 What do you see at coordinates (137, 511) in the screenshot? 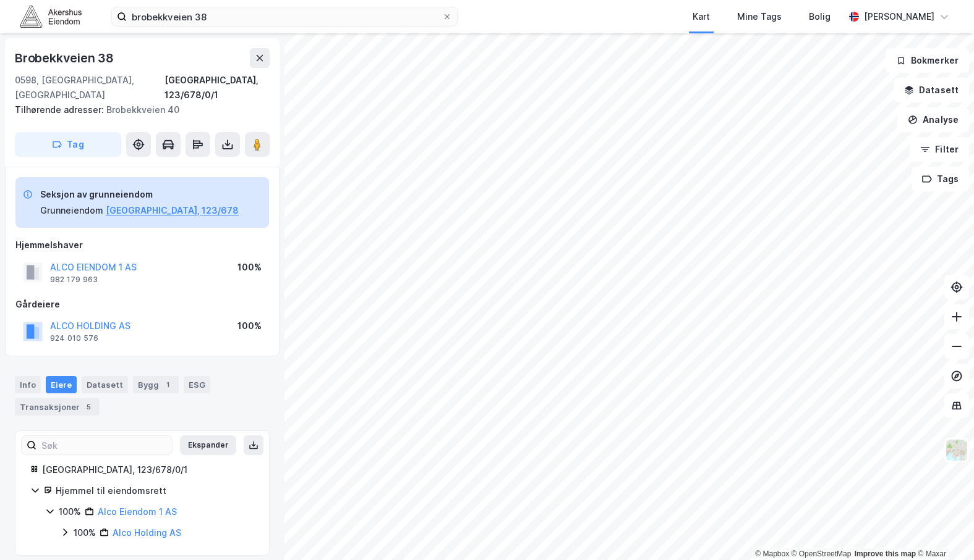
I see `a: Alco Eiendom 1 AS` at bounding box center [137, 511].